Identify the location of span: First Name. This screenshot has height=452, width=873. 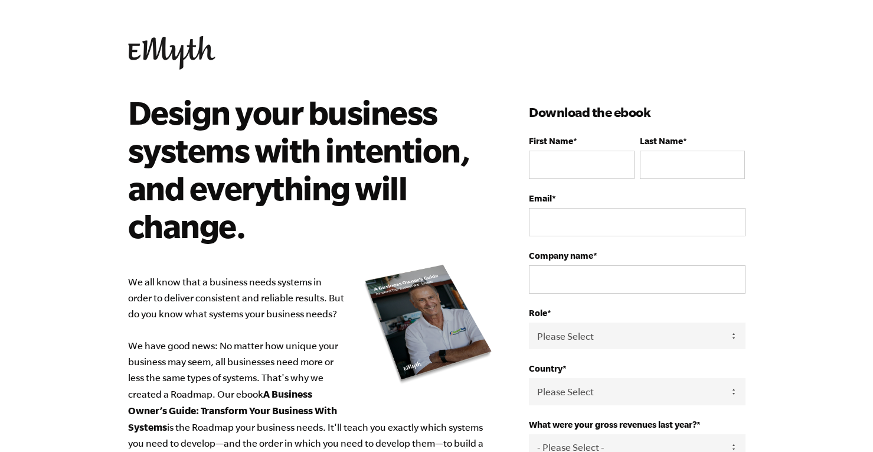
(551, 141).